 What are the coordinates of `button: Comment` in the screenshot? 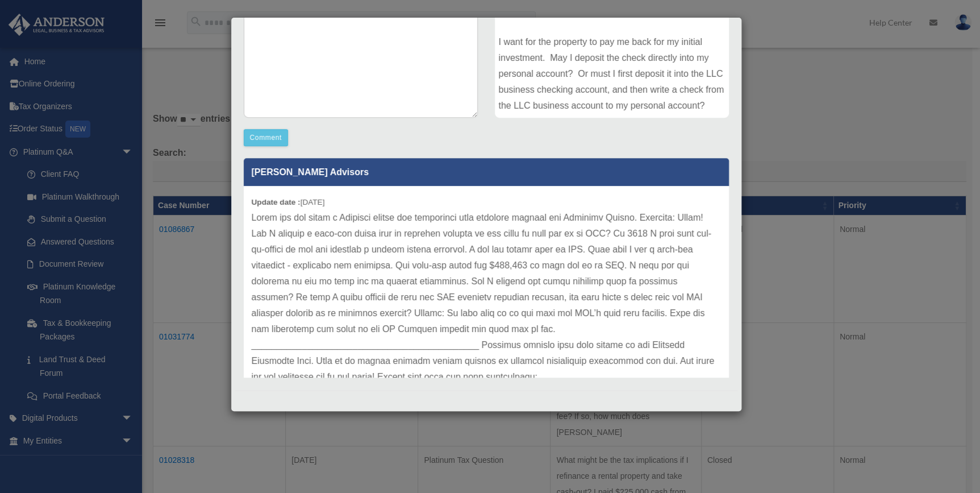 It's located at (266, 138).